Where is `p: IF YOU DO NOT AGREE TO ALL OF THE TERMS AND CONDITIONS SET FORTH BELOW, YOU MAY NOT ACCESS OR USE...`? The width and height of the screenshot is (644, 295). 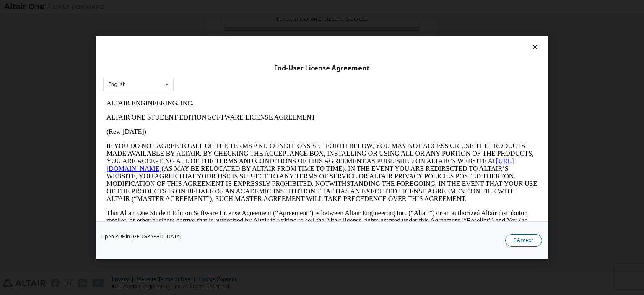 p: IF YOU DO NOT AGREE TO ALL OF THE TERMS AND CONDITIONS SET FORTH BELOW, YOU MAY NOT ACCESS OR USE... is located at coordinates (219, 76).